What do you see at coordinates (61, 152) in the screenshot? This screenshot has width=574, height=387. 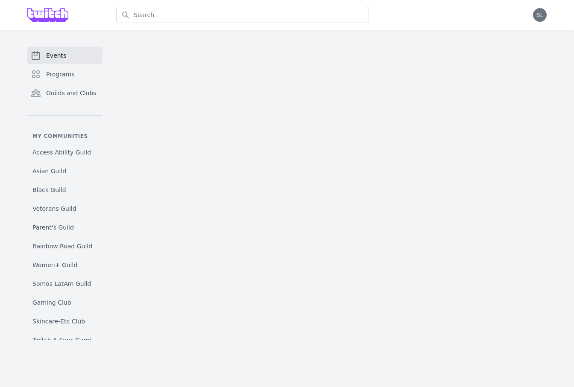 I see `span: Access Ability Guild` at bounding box center [61, 152].